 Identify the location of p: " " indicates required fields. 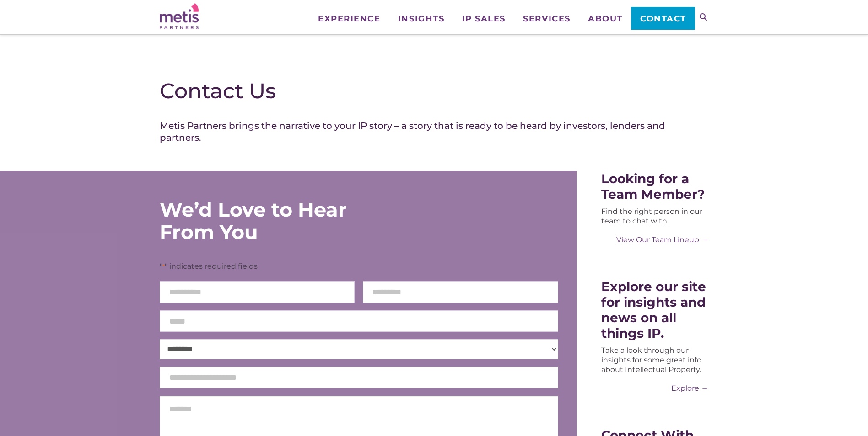
(359, 267).